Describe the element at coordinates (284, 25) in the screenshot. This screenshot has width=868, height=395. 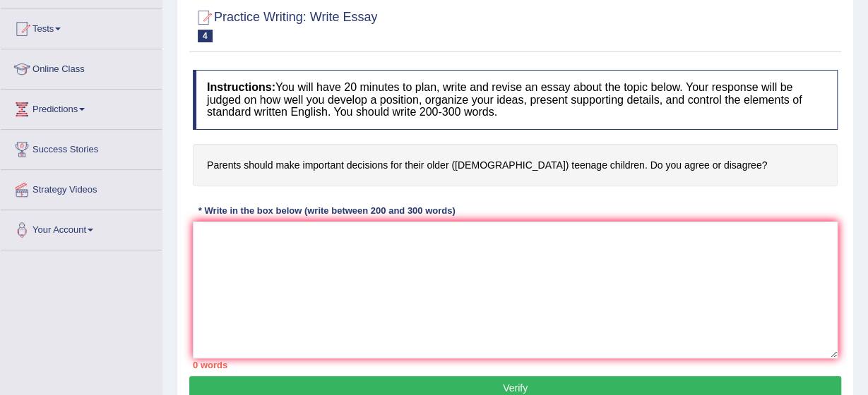
I see `h2: Practice Writing: Write Essay` at that location.